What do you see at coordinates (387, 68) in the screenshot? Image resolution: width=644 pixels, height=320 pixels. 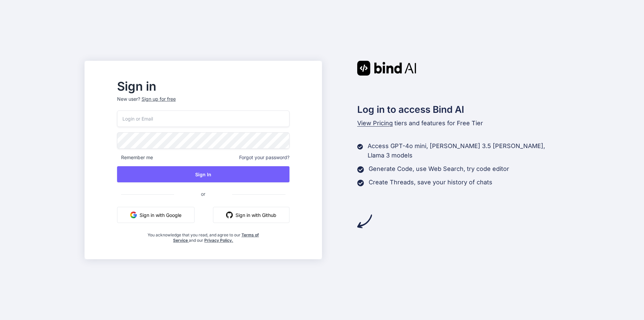 I see `img: Bind AI logo` at bounding box center [387, 68].